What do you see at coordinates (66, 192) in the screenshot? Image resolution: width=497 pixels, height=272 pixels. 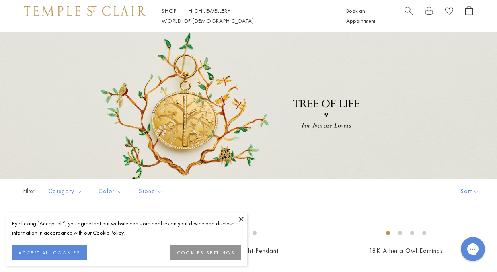 I see `span: Category` at bounding box center [66, 192].